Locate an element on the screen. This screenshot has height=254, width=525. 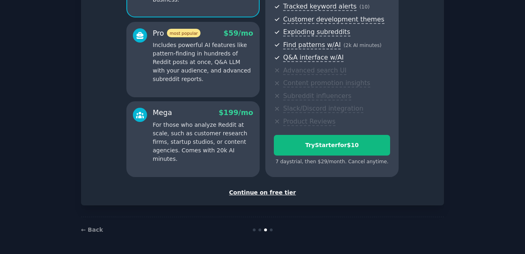
button: TryStarterfor$10 is located at coordinates (332, 145).